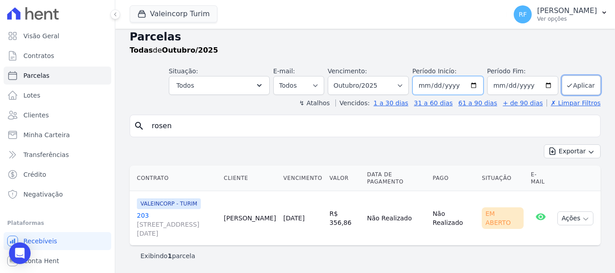 The width and height of the screenshot is (615, 273). Describe the element at coordinates (57, 115) in the screenshot. I see `a: Clientes` at that location.